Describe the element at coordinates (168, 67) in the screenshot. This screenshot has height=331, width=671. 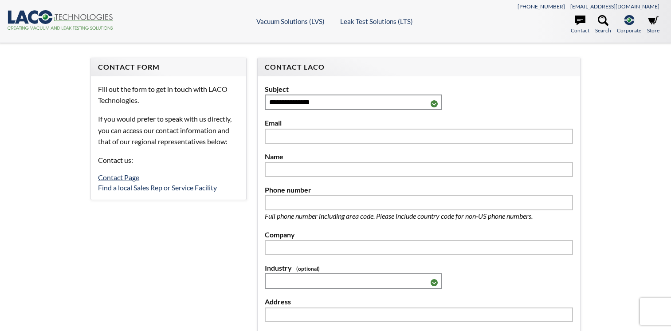
I see `h4: Contact Form` at that location.